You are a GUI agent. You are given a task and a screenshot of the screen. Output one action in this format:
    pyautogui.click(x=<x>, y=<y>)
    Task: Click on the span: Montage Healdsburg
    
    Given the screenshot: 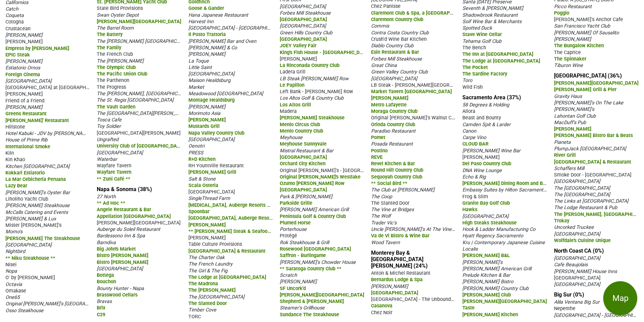 What is the action you would take?
    pyautogui.click(x=212, y=100)
    